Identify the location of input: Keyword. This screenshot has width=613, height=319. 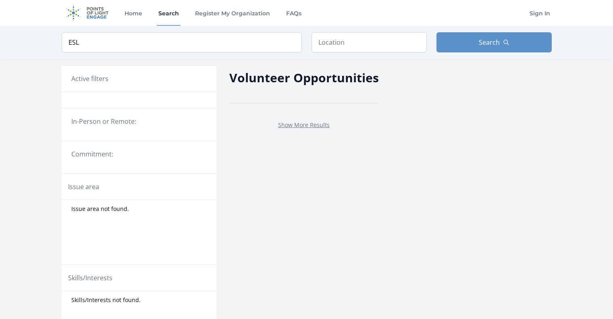
(182, 42).